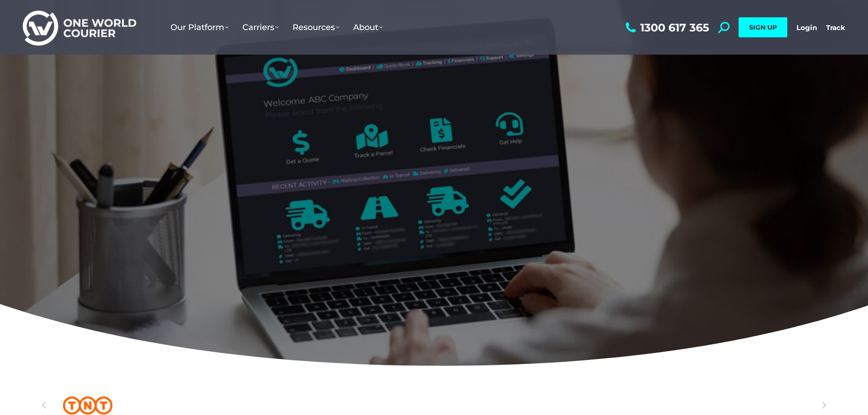  I want to click on a: About, so click(368, 27).